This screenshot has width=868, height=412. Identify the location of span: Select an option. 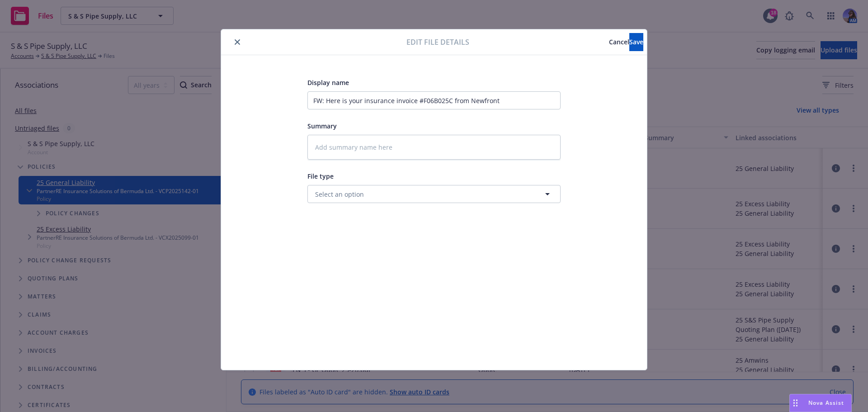
(340, 194).